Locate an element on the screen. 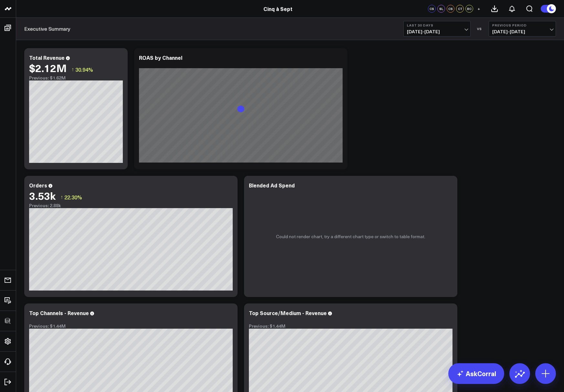 The image size is (564, 392). a: AskCorral is located at coordinates (476, 374).